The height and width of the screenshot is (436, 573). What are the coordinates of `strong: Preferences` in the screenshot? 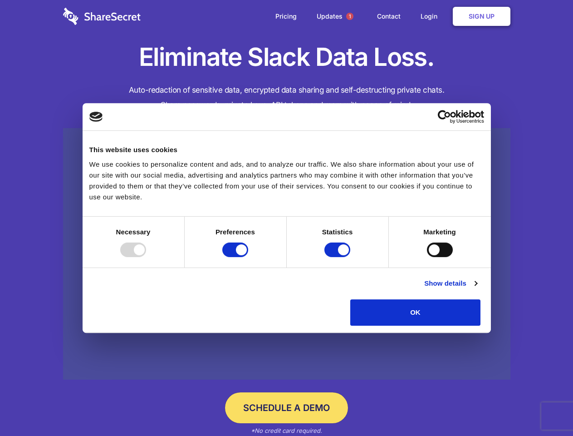 It's located at (235, 231).